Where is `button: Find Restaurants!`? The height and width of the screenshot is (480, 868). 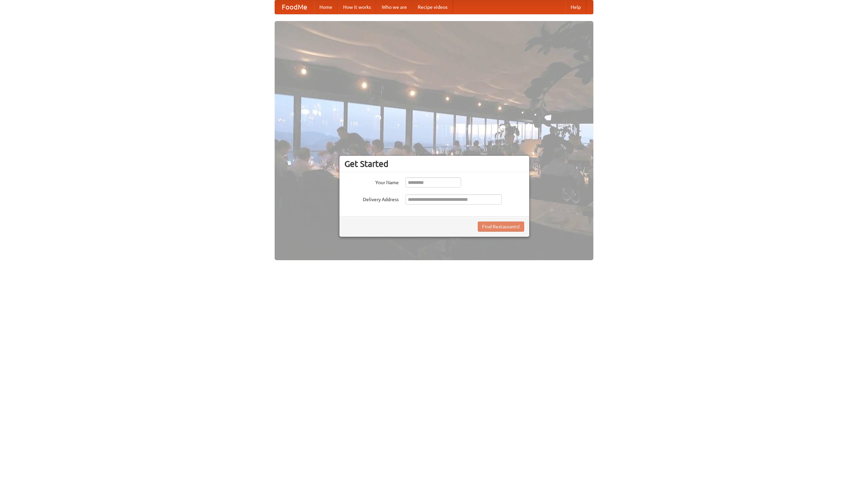
button: Find Restaurants! is located at coordinates (501, 227).